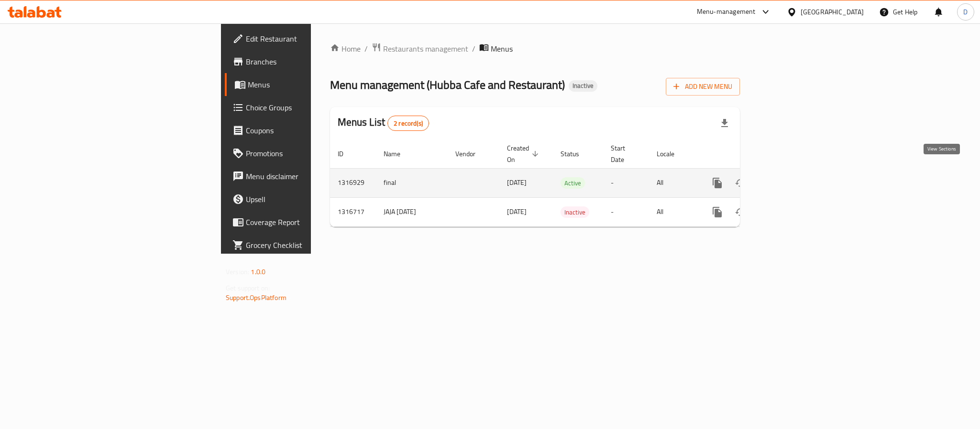  Describe the element at coordinates (305, 107) in the screenshot. I see `a: Choice Groups` at that location.